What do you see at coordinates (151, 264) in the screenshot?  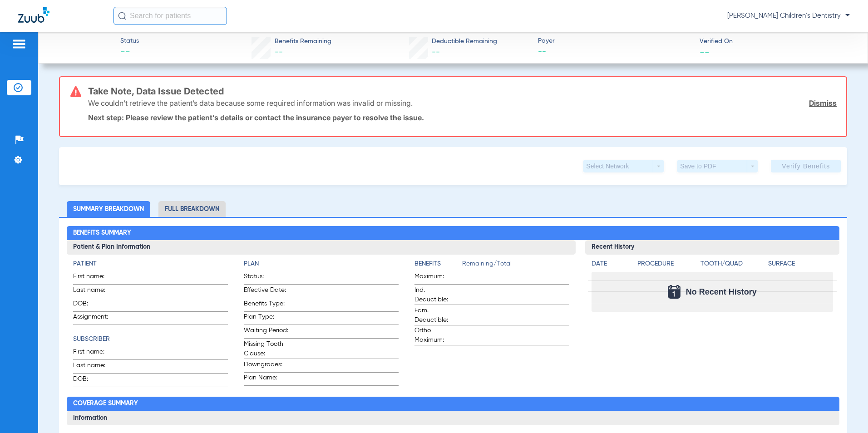 I see `h4: Patient` at bounding box center [151, 264].